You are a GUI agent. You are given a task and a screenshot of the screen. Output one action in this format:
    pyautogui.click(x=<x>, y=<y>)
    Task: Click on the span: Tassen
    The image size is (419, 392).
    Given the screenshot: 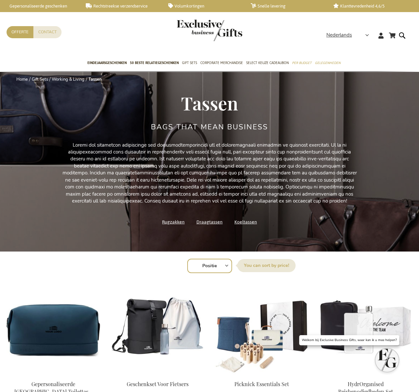 What is the action you would take?
    pyautogui.click(x=209, y=103)
    